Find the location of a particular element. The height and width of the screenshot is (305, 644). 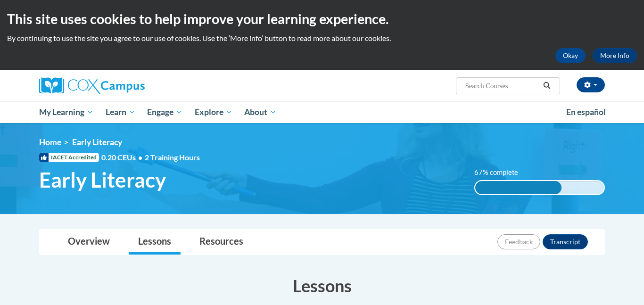

button: Search is located at coordinates (547, 86).